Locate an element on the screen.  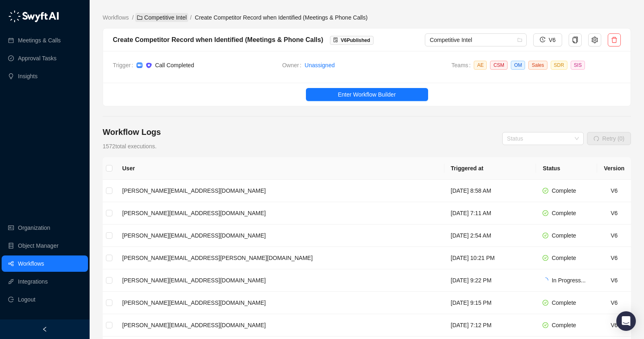
div: Open Intercom Messenger is located at coordinates (626, 321).